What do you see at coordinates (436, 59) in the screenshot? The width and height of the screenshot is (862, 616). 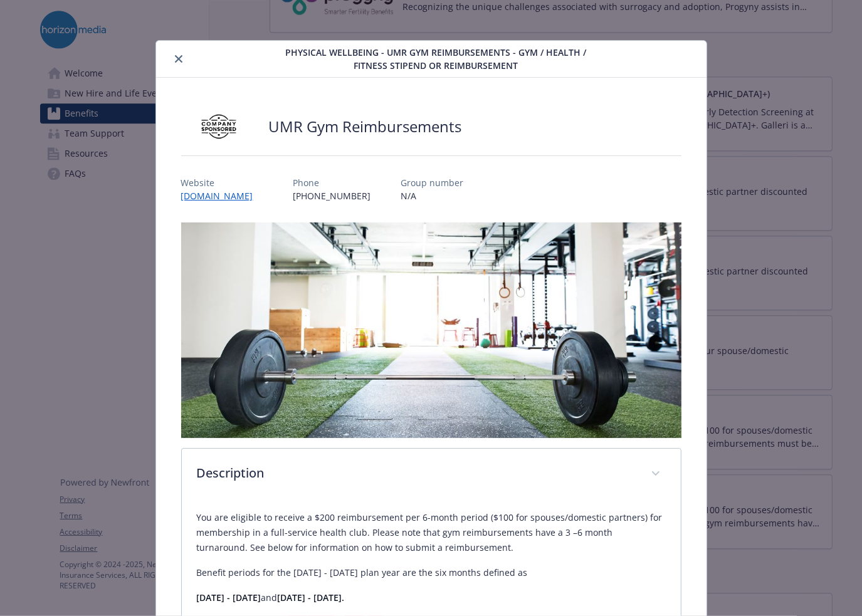 I see `span: Physical Wellbeing - UMR Gym Reimbursements - Gym / Health / Fitness Stipend or reimbursement` at bounding box center [436, 59].